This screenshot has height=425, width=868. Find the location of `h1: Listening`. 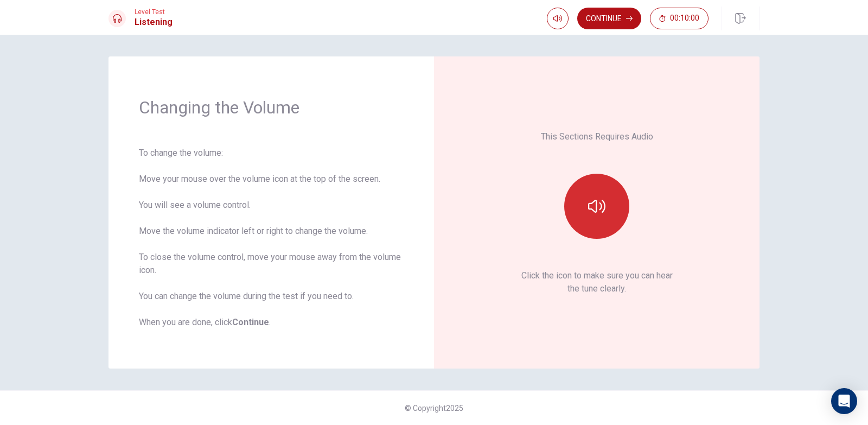

h1: Listening is located at coordinates (153, 22).